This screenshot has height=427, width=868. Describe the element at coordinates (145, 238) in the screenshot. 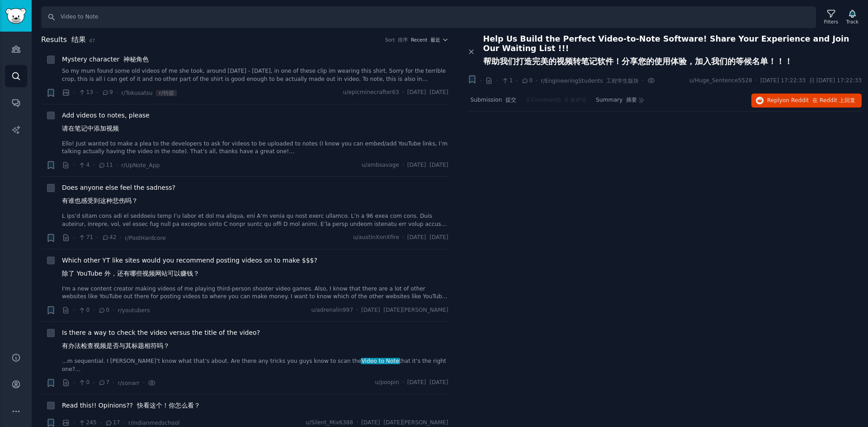

I see `span: r/PostHardcore` at that location.